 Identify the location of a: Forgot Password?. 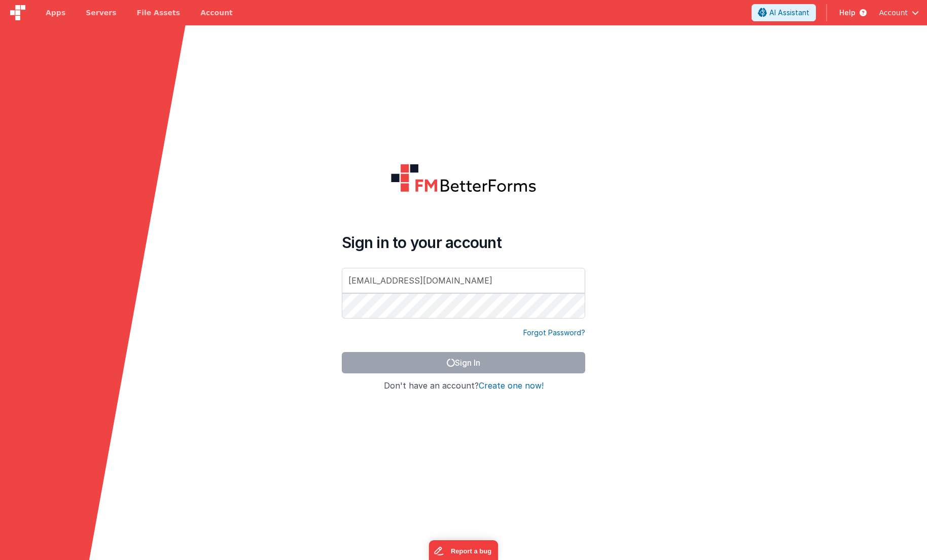
(555, 333).